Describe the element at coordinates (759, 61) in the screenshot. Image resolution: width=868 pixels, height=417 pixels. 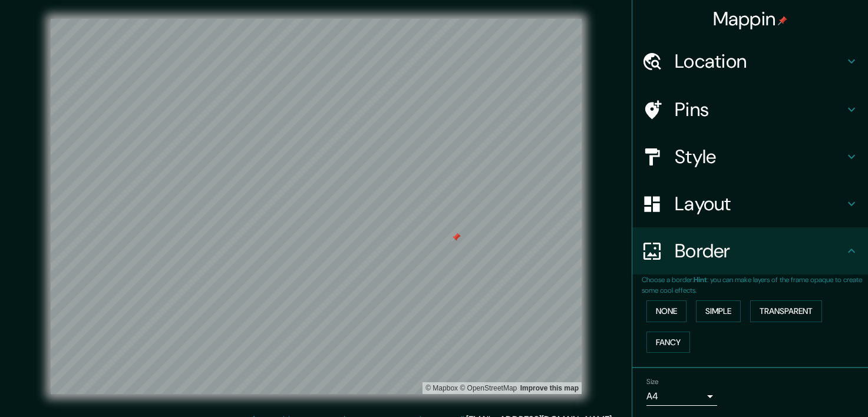
I see `h4: Location` at that location.